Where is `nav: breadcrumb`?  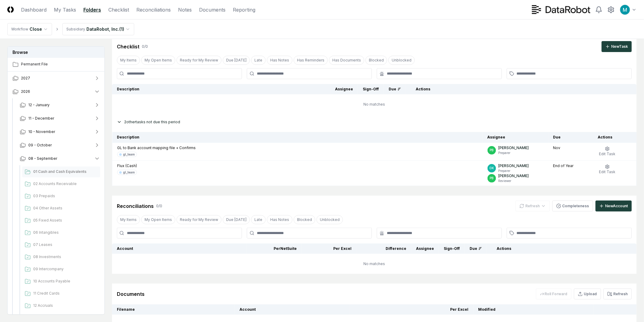 nav: breadcrumb is located at coordinates (71, 29).